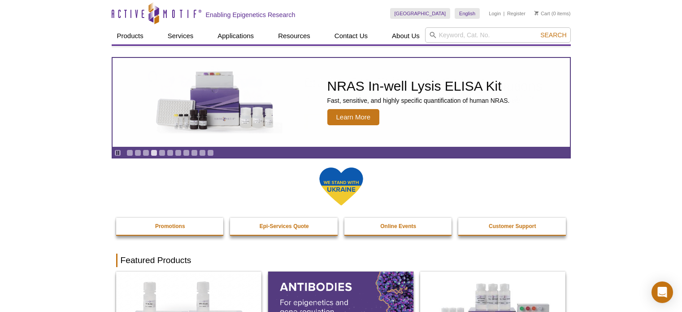  Describe the element at coordinates (341, 102) in the screenshot. I see `article: NRAS In-well Lysis ELISA Kit` at that location.